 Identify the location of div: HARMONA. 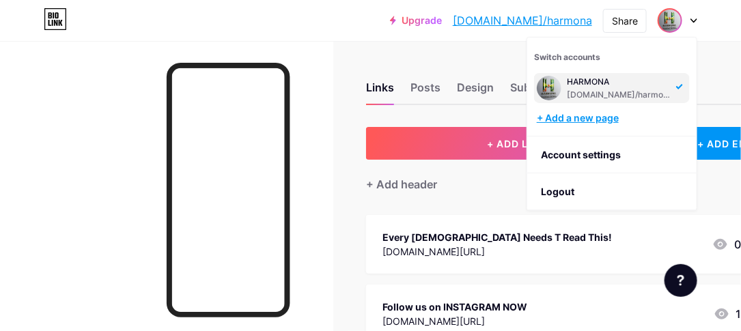
(619, 82).